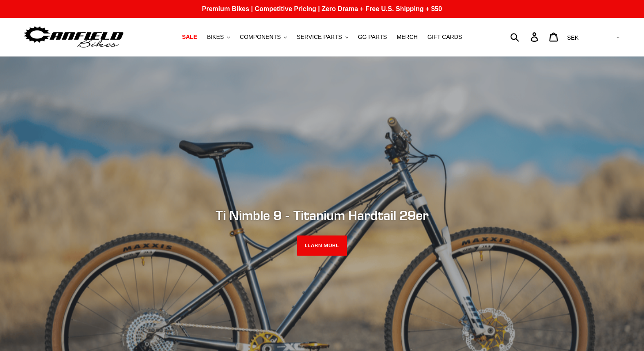 The width and height of the screenshot is (644, 351). I want to click on span: MERCH, so click(407, 37).